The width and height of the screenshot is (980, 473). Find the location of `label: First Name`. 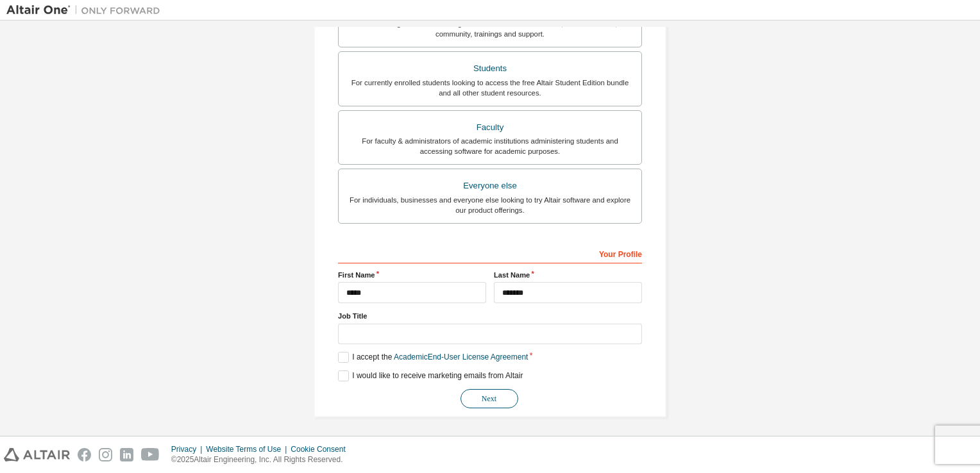

label: First Name is located at coordinates (412, 275).